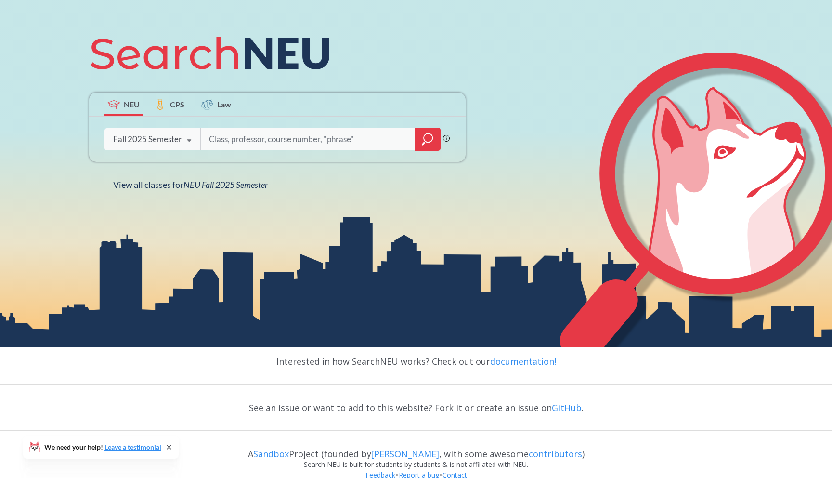 The height and width of the screenshot is (478, 832). I want to click on a: GitHub, so click(567, 407).